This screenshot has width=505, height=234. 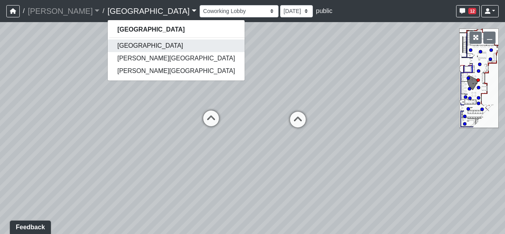 I want to click on button: Feedback, so click(x=24, y=9).